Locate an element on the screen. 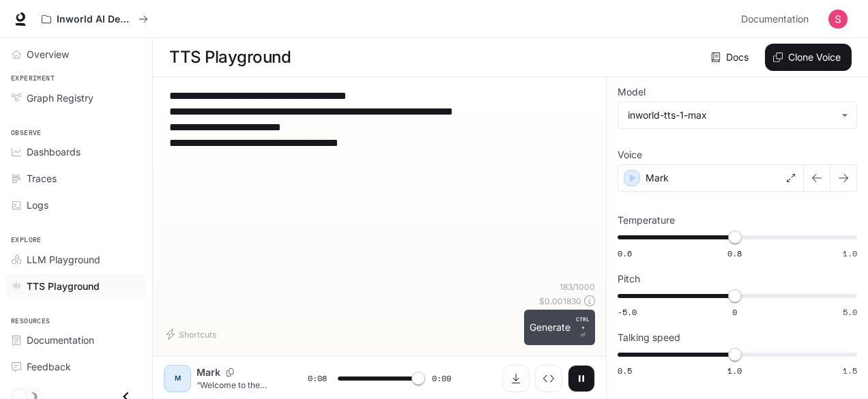 The image size is (868, 399). p: Pitch is located at coordinates (629, 279).